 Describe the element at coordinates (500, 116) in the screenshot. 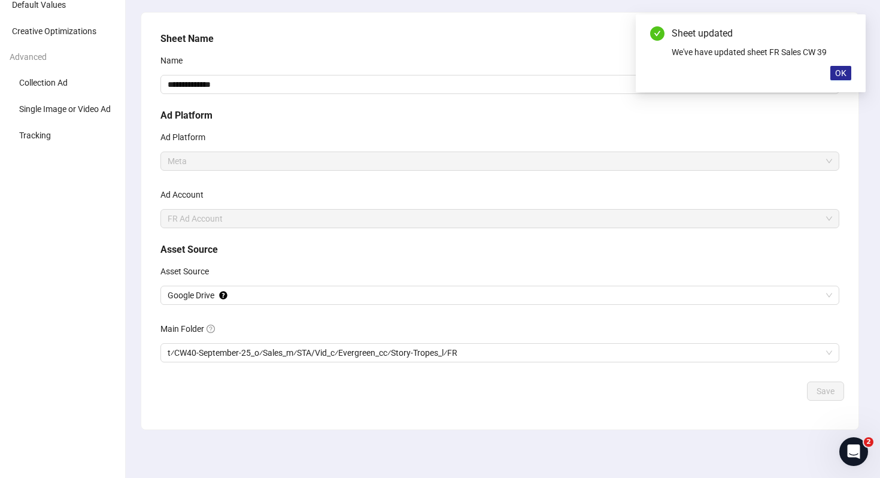

I see `h5: Ad Platform` at that location.